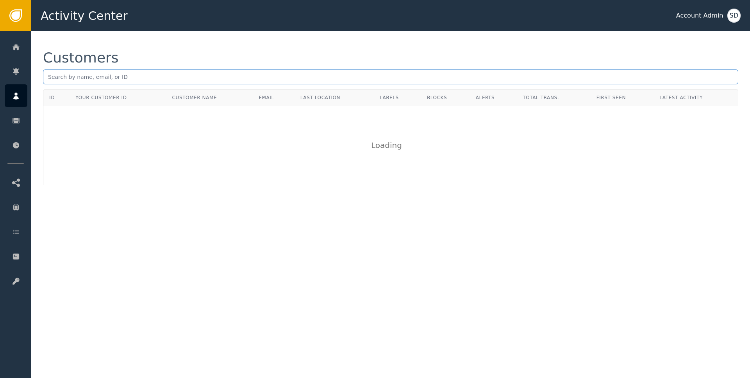 The image size is (750, 378). I want to click on input: Search by name, email, or ID, so click(391, 77).